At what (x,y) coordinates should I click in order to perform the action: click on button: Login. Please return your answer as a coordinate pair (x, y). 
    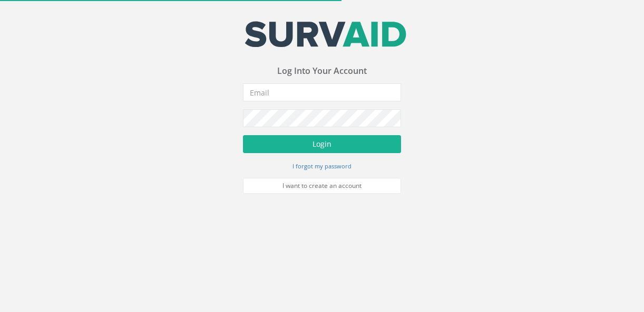
    Looking at the image, I should click on (322, 144).